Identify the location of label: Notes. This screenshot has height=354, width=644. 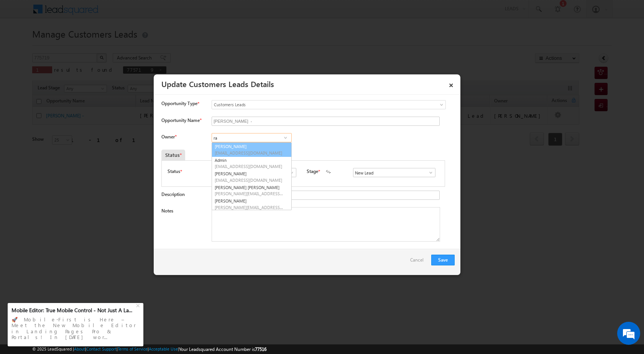
(167, 211).